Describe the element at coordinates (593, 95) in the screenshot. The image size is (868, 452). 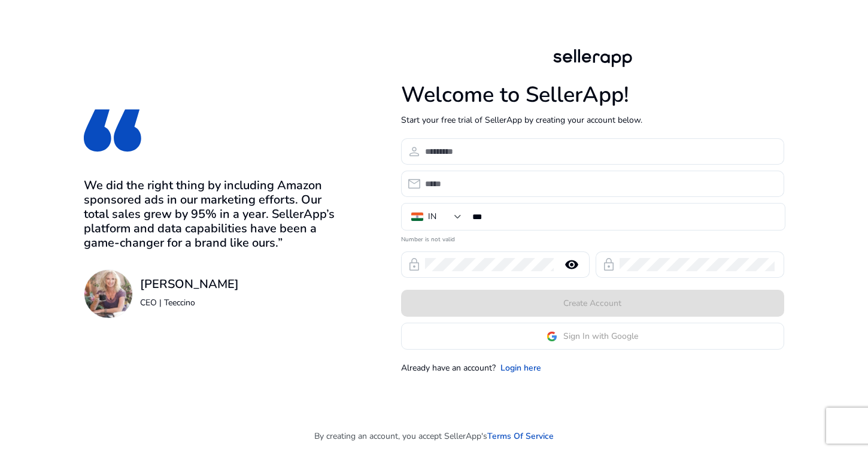
I see `h1: Welcome to SellerApp!` at that location.